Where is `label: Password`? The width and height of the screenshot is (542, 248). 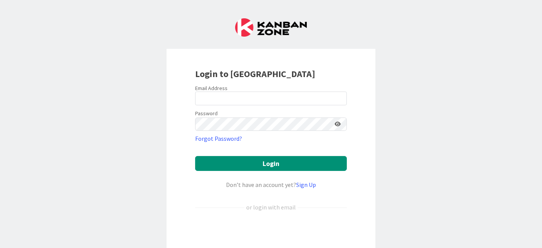
label: Password is located at coordinates (206, 113).